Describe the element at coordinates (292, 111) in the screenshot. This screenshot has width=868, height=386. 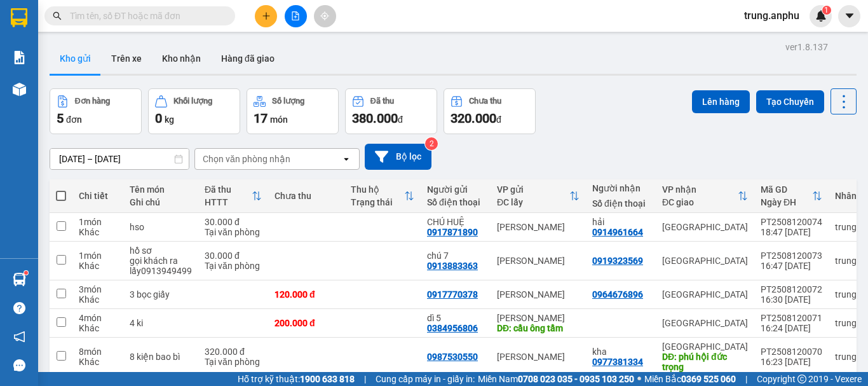
I see `button: Số lượng17món` at that location.